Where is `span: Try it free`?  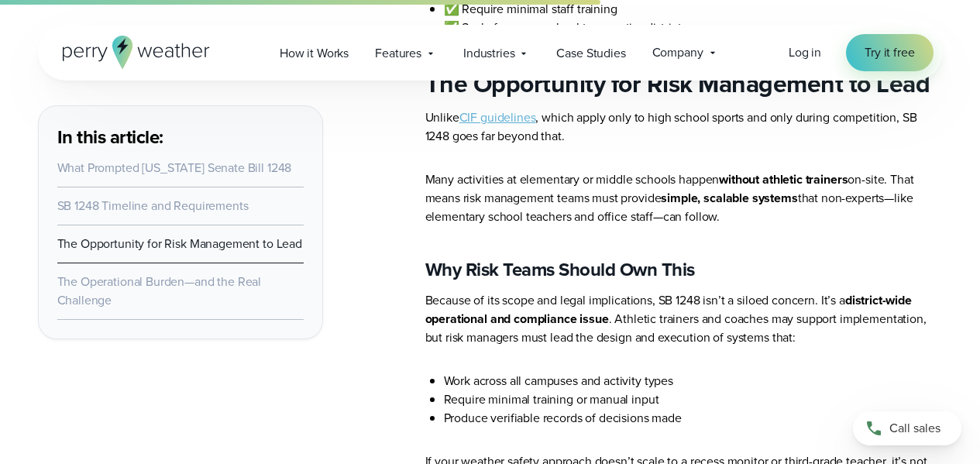
span: Try it free is located at coordinates (890, 53).